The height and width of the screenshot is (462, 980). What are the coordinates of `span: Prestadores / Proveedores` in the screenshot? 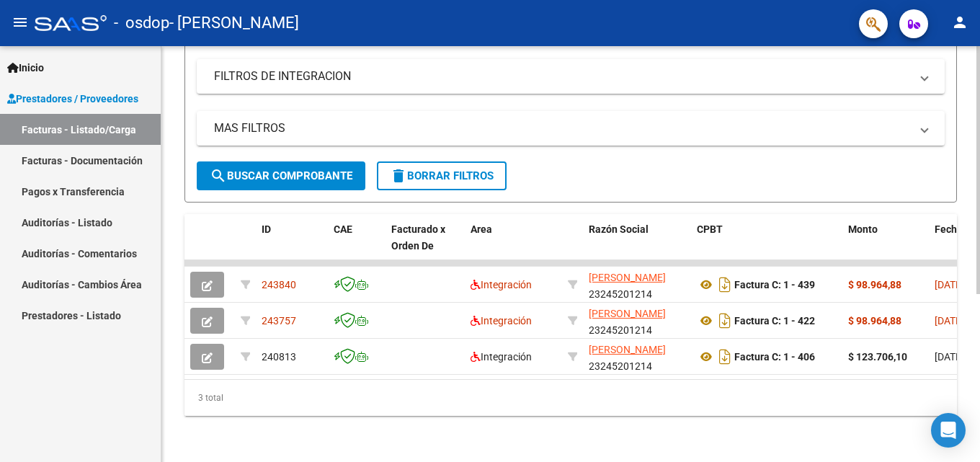 It's located at (72, 99).